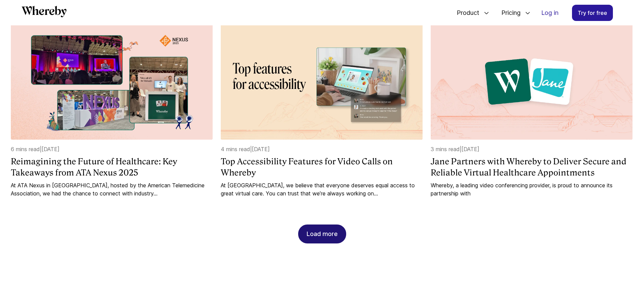 Image resolution: width=644 pixels, height=283 pixels. Describe the element at coordinates (322, 234) in the screenshot. I see `div: Load more` at that location.